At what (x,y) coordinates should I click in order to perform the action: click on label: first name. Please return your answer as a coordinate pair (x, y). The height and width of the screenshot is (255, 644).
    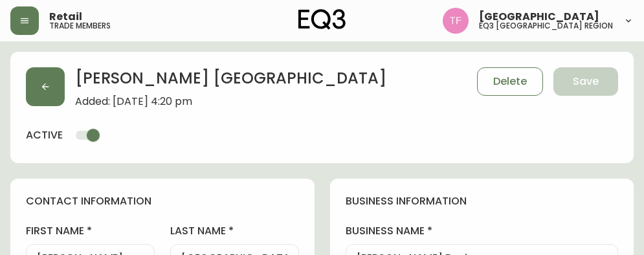
    Looking at the image, I should click on (90, 231).